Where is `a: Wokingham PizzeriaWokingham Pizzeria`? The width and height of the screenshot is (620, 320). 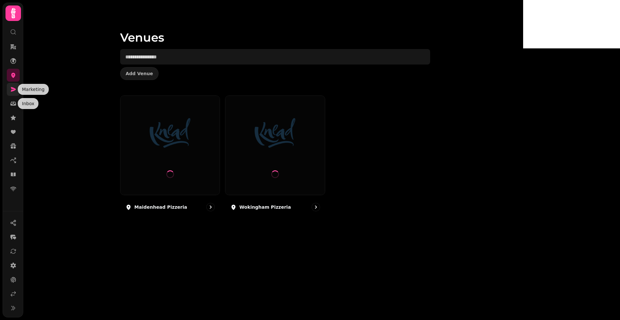 a: Wokingham PizzeriaWokingham Pizzeria is located at coordinates (275, 156).